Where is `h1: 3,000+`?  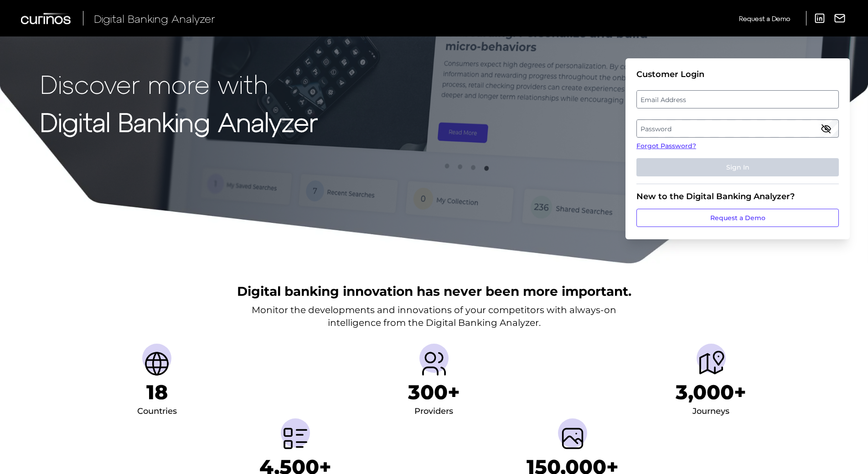
h1: 3,000+ is located at coordinates (711, 392).